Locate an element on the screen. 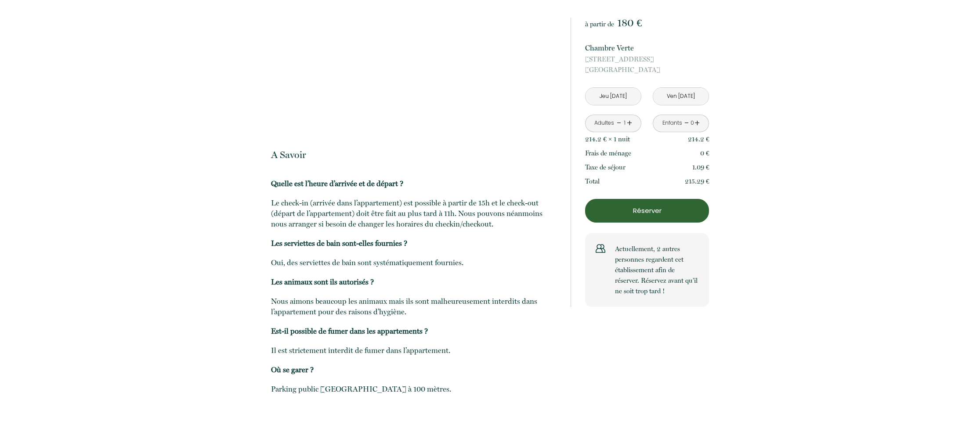 The width and height of the screenshot is (980, 432). p: Le check-in (arrivée dans l’appartement) est possible à partir de 15h et le check-out (départ de ... is located at coordinates (415, 214).